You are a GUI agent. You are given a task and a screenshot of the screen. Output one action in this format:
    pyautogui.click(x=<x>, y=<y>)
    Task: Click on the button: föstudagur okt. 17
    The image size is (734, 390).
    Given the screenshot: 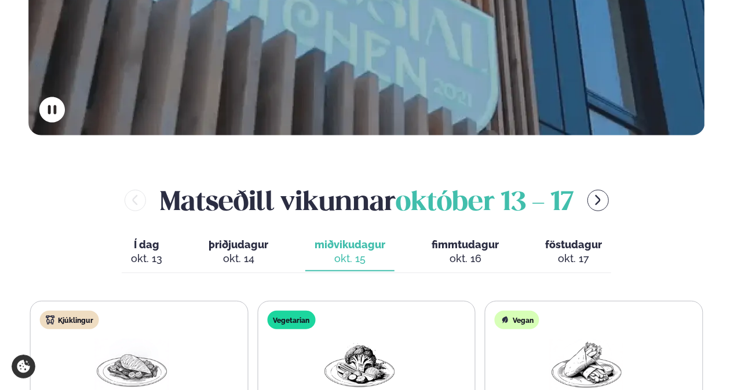 What is the action you would take?
    pyautogui.click(x=573, y=252)
    